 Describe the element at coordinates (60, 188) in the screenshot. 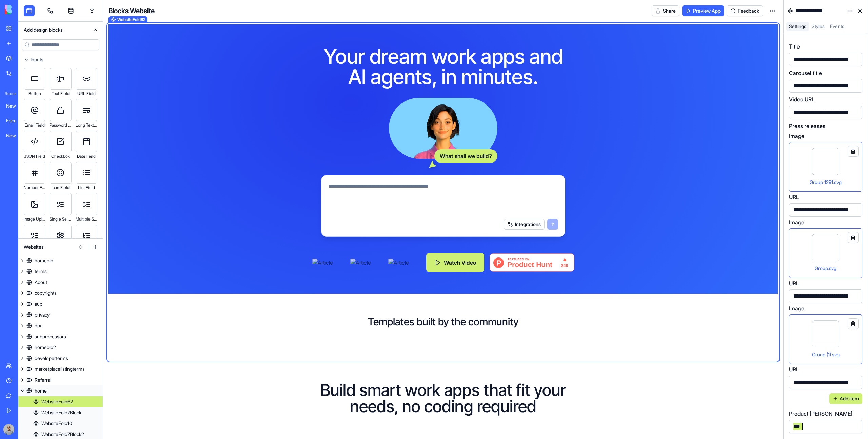

I see `div: Icon Field` at that location.